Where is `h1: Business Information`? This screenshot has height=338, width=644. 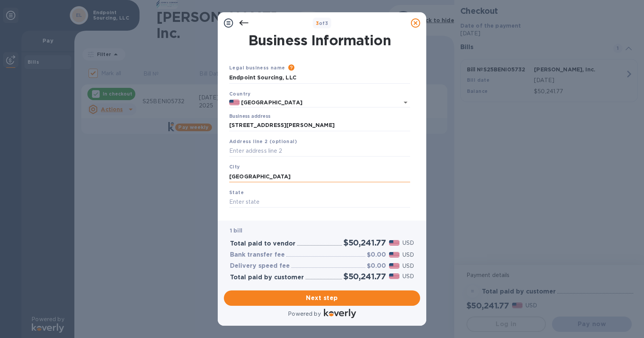 h1: Business Information is located at coordinates (320, 40).